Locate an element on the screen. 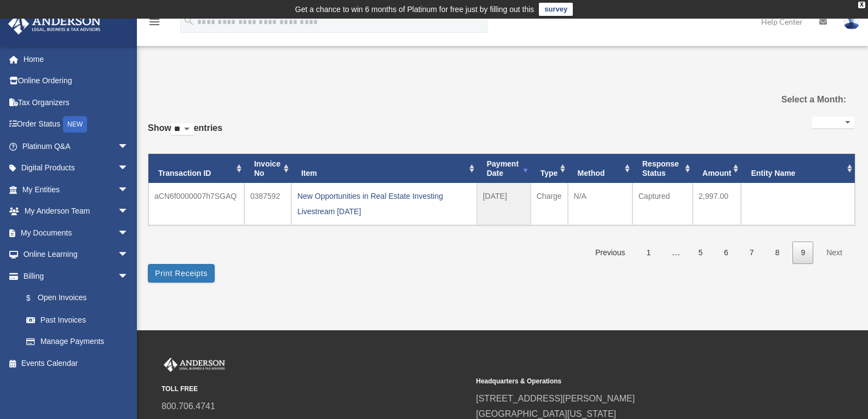 The width and height of the screenshot is (868, 419). small: TOLL FREE is located at coordinates (315, 389).